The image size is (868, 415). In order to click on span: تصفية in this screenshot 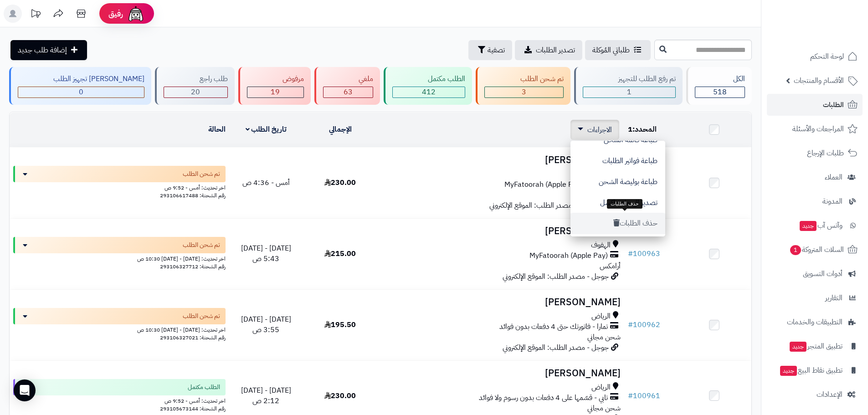, I will do `click(496, 50)`.